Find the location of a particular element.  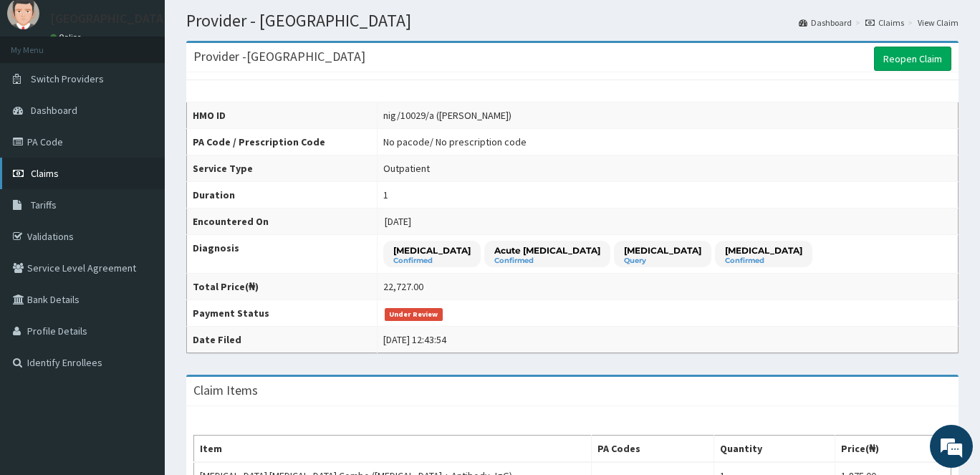

th: PA Codes is located at coordinates (652, 449).